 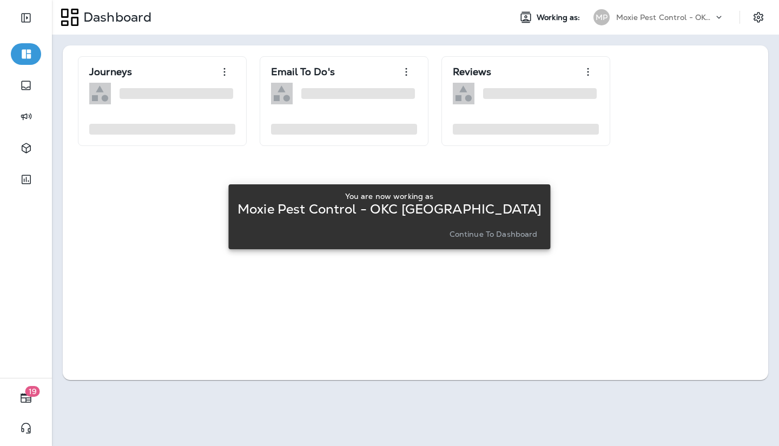 I want to click on span: 19, so click(x=32, y=392).